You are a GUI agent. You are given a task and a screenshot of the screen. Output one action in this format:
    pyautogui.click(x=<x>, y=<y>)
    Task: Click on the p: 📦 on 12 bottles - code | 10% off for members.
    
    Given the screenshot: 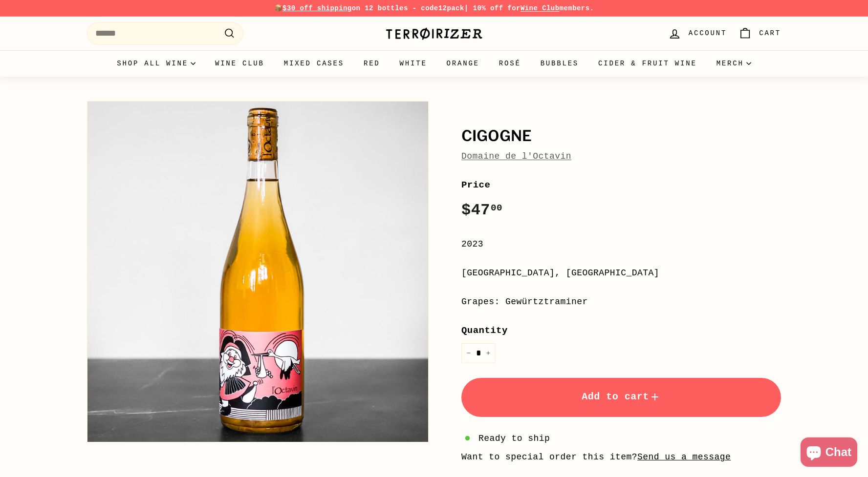 What is the action you would take?
    pyautogui.click(x=434, y=8)
    